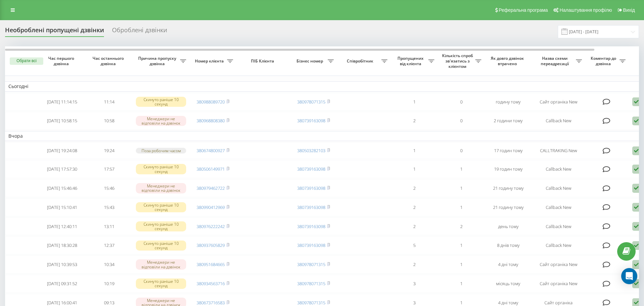 The height and width of the screenshot is (306, 644). Describe the element at coordinates (109, 245) in the screenshot. I see `td: 12:37` at that location.